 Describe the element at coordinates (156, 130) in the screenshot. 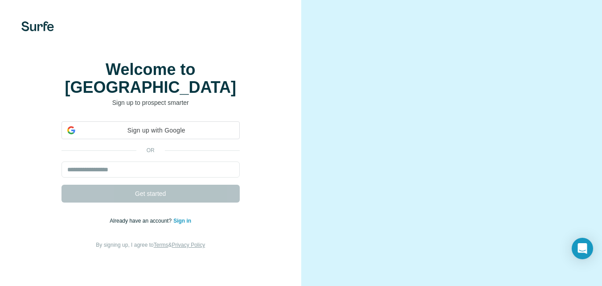

I see `span: Sign up with Google` at that location.